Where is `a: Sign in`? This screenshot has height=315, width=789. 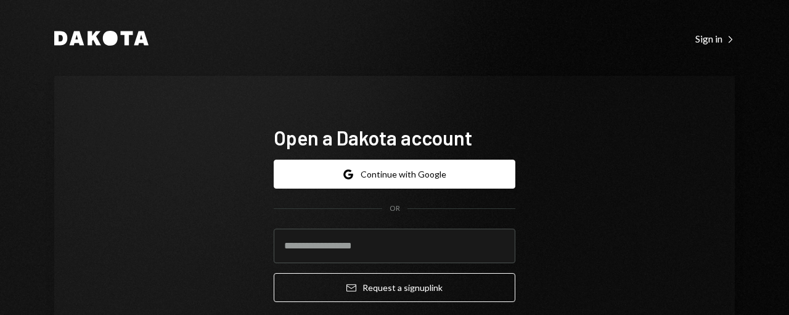
a: Sign in is located at coordinates (715, 38).